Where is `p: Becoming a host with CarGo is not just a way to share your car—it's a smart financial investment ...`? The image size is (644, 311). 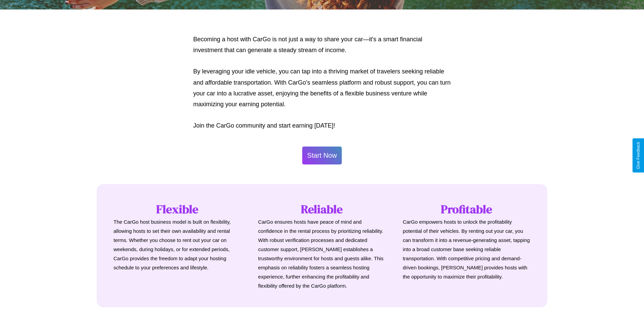
p: Becoming a host with CarGo is not just a way to share your car—it's a smart financial investment ... is located at coordinates (322, 44).